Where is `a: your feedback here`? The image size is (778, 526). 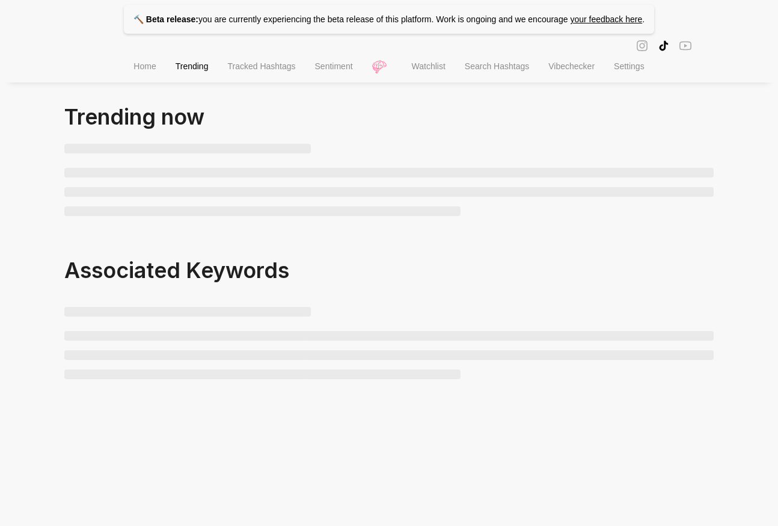 a: your feedback here is located at coordinates (606, 19).